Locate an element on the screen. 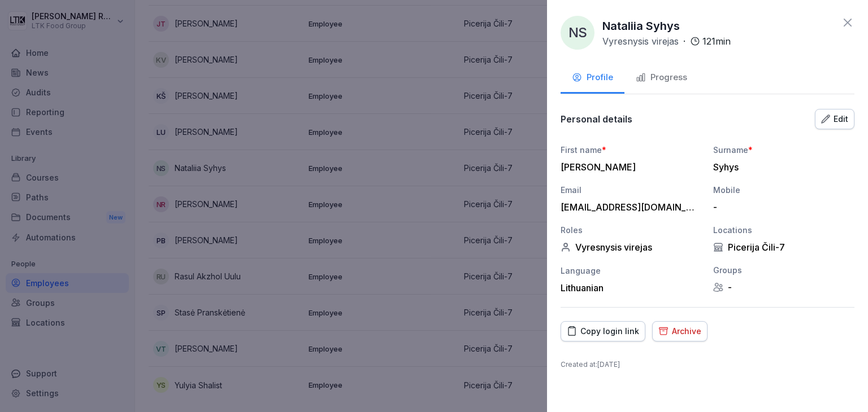 This screenshot has width=868, height=412. p: Nataliia Syhys is located at coordinates (641, 26).